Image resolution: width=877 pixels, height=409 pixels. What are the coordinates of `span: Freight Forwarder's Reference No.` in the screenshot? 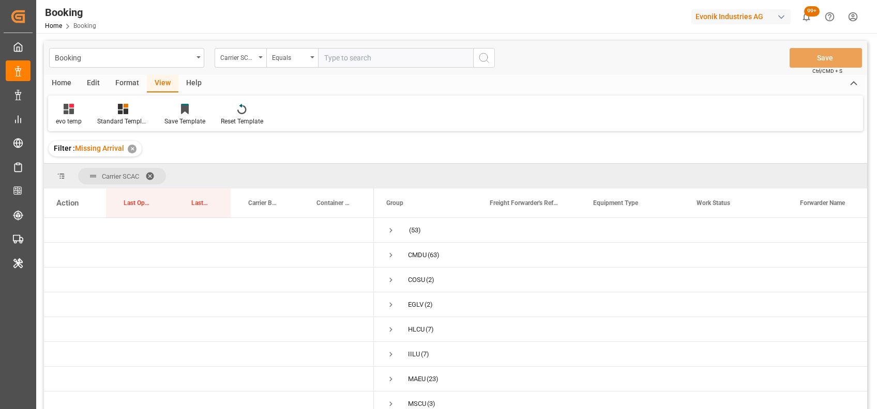 It's located at (524, 203).